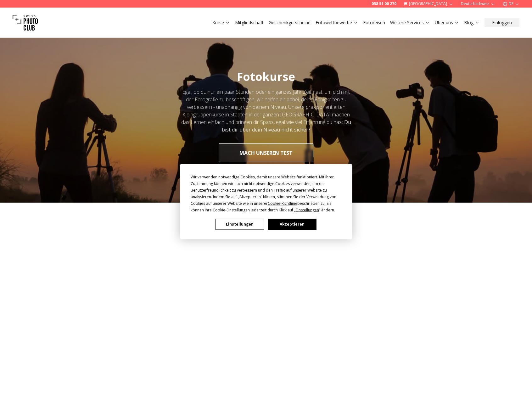 The image size is (532, 403). I want to click on button: Einstellungen, so click(240, 224).